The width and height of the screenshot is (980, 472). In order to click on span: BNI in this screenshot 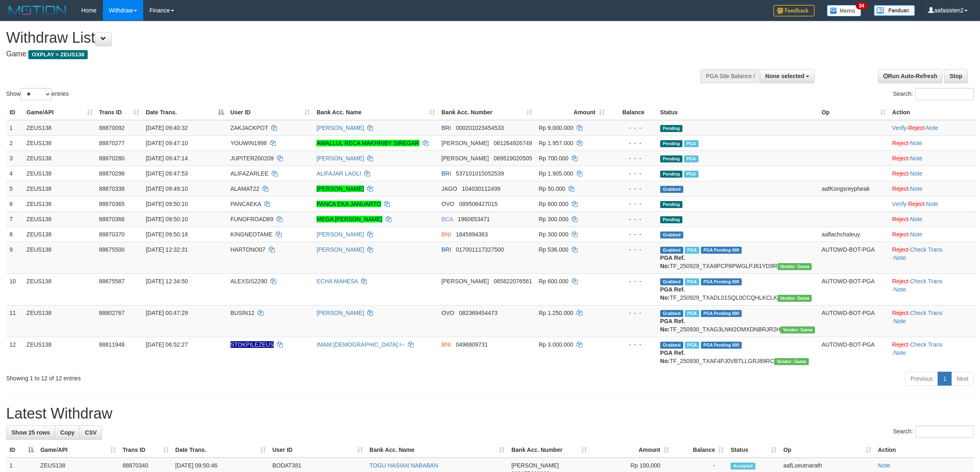, I will do `click(446, 345)`.